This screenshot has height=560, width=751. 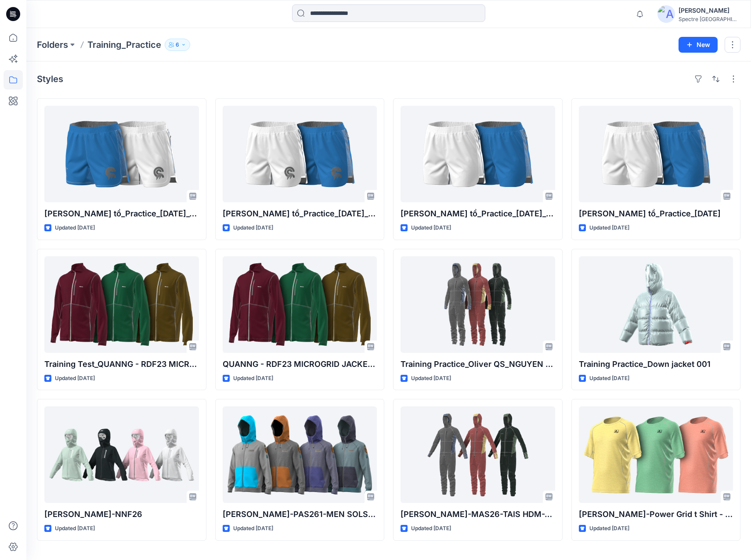 I want to click on a: HOA PHAM-PAS261-MEN SOLSCAPE ACTIVE, so click(x=300, y=455).